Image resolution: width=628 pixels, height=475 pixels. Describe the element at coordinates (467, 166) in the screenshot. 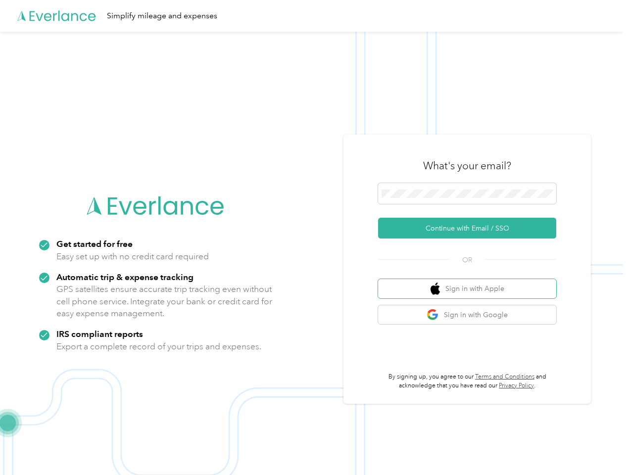

I see `h3: What's your email?` at that location.